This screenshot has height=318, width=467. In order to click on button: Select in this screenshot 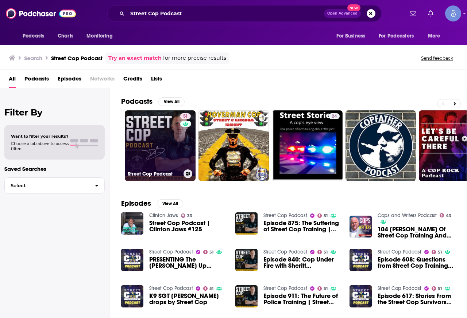, I will do `click(54, 186)`.